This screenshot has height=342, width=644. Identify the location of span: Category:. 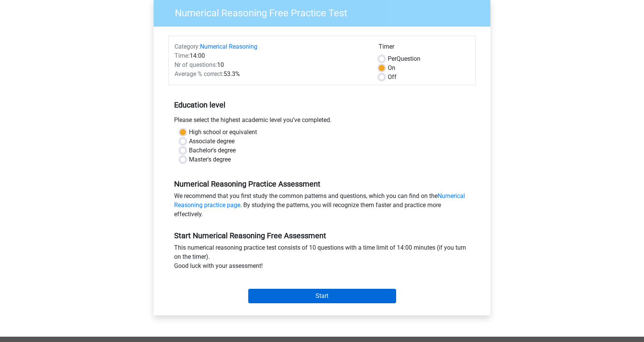
(187, 46).